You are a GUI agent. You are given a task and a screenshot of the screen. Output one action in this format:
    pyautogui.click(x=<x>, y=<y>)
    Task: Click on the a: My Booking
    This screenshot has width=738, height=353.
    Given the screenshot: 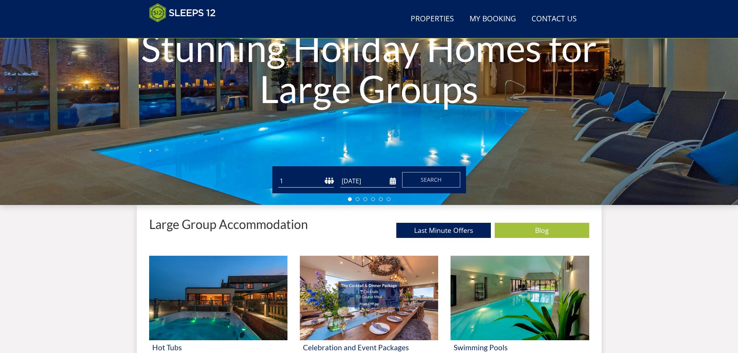 What is the action you would take?
    pyautogui.click(x=493, y=19)
    